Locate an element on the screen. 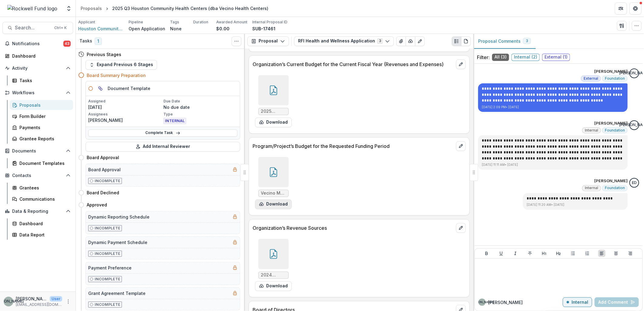  h3: Tasks is located at coordinates (86, 41).